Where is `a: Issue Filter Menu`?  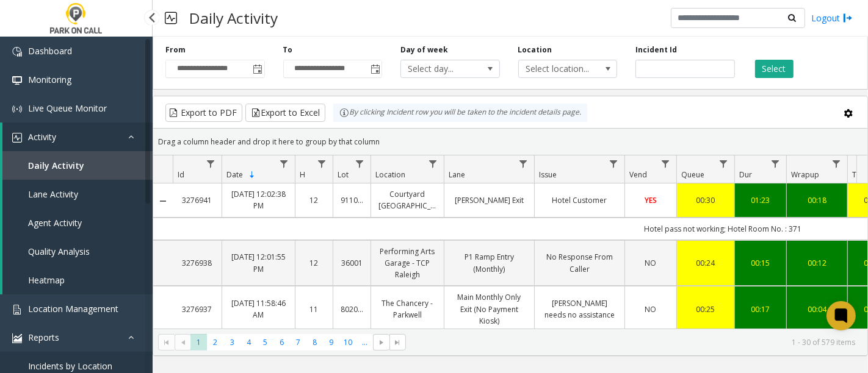 a: Issue Filter Menu is located at coordinates (613, 164).